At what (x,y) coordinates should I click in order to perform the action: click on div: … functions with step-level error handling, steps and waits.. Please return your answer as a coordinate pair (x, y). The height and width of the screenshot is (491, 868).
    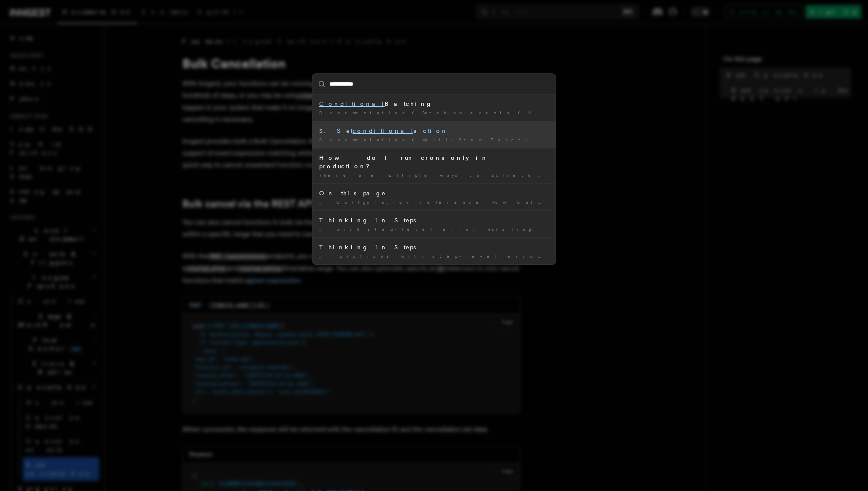
    Looking at the image, I should click on (434, 256).